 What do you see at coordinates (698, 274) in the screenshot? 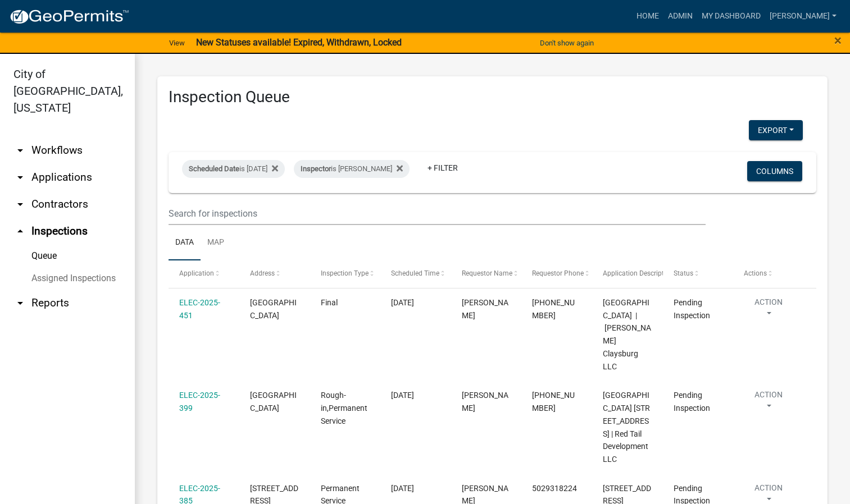
I see `datatable-header-cell: Status` at bounding box center [698, 274].